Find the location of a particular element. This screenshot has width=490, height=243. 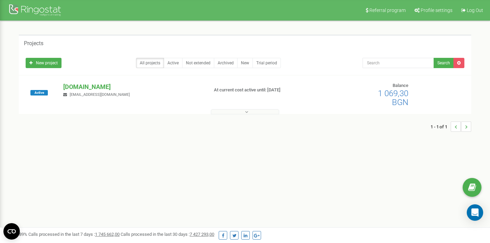

span: 1 - 1 of 1 is located at coordinates (441, 127).